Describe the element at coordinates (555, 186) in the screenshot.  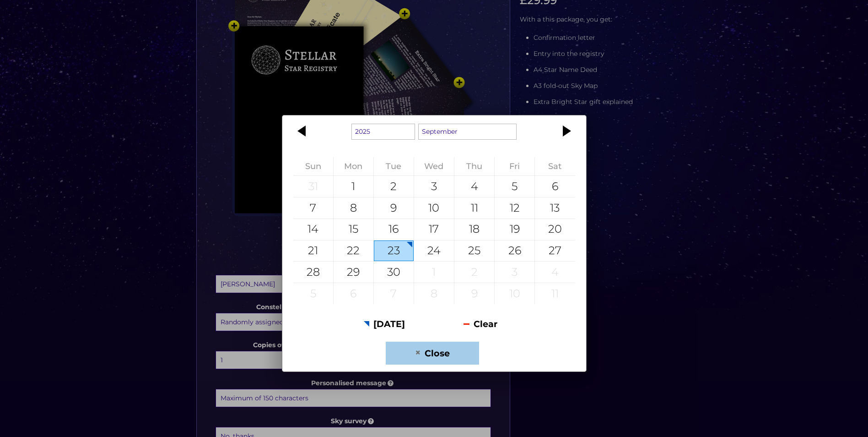
I see `div: 6 September 2025` at that location.